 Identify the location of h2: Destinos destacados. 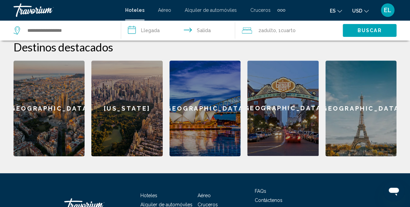
(205, 47).